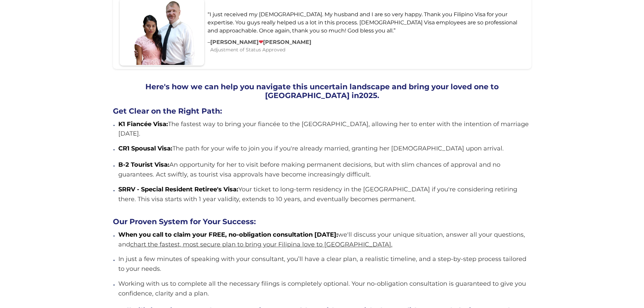  What do you see at coordinates (178, 189) in the screenshot?
I see `strong: SRRV - Special Resident Retiree's Visa:` at bounding box center [178, 189].